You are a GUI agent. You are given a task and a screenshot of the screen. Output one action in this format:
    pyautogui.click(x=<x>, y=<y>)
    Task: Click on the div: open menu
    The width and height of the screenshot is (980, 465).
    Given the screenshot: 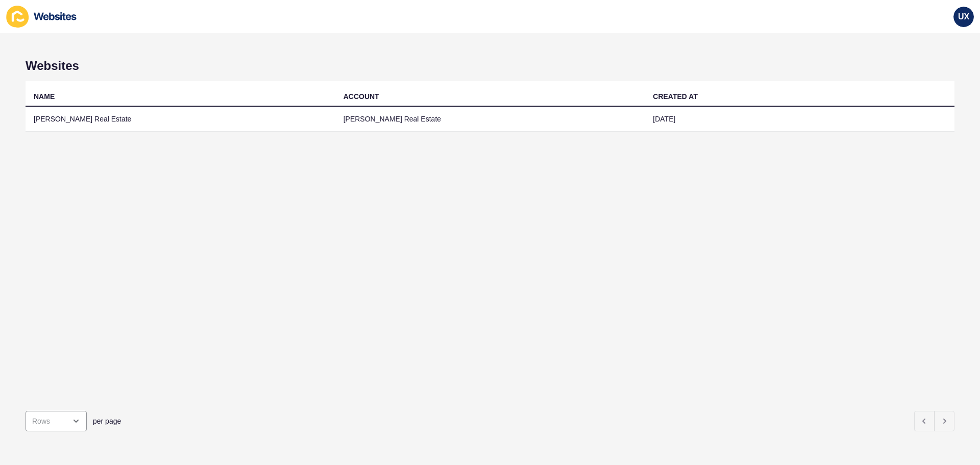 What is the action you would take?
    pyautogui.click(x=56, y=421)
    